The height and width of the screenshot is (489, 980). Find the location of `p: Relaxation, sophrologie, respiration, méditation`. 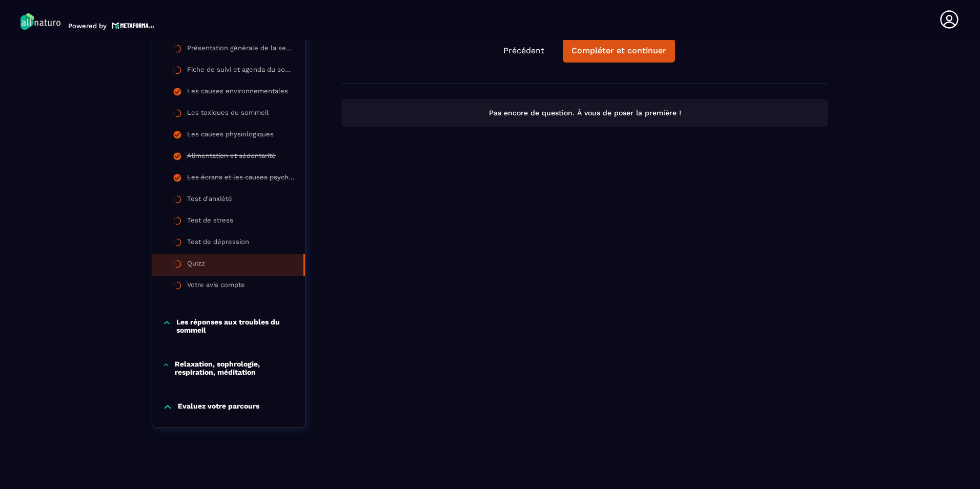

p: Relaxation, sophrologie, respiration, méditation is located at coordinates (235, 368).